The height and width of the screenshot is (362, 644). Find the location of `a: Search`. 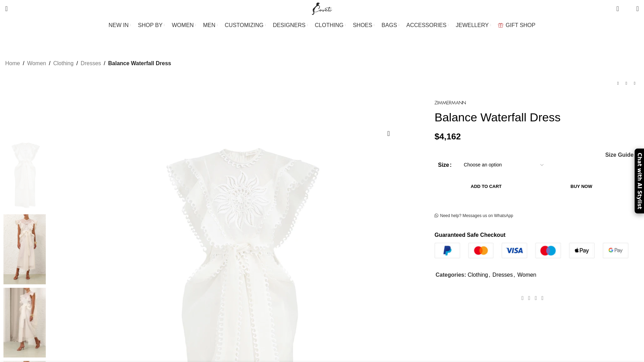

a: Search is located at coordinates (6, 8).